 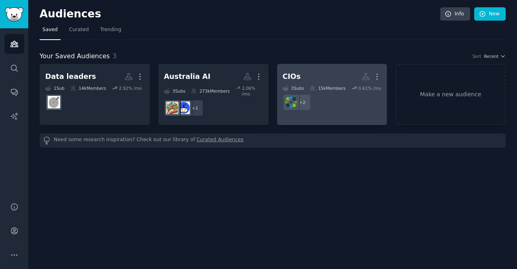 I want to click on img: aussie, so click(x=172, y=107).